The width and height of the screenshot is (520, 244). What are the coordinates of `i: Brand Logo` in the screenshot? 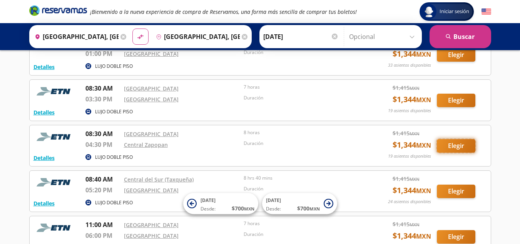 It's located at (58, 10).